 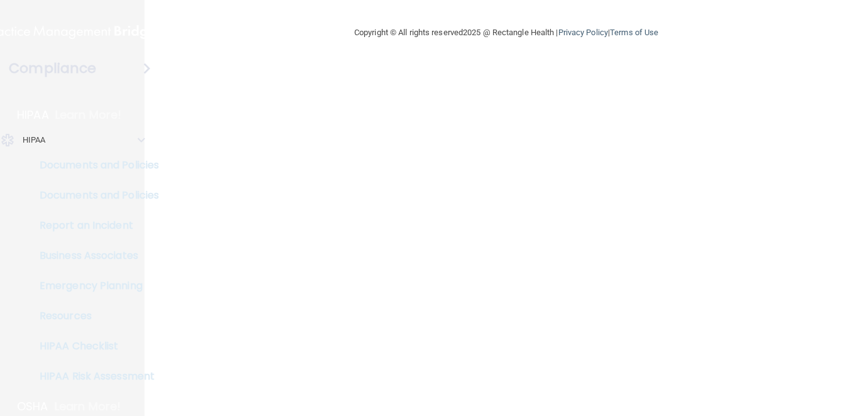 I want to click on p: Emergency Planning, so click(x=94, y=285).